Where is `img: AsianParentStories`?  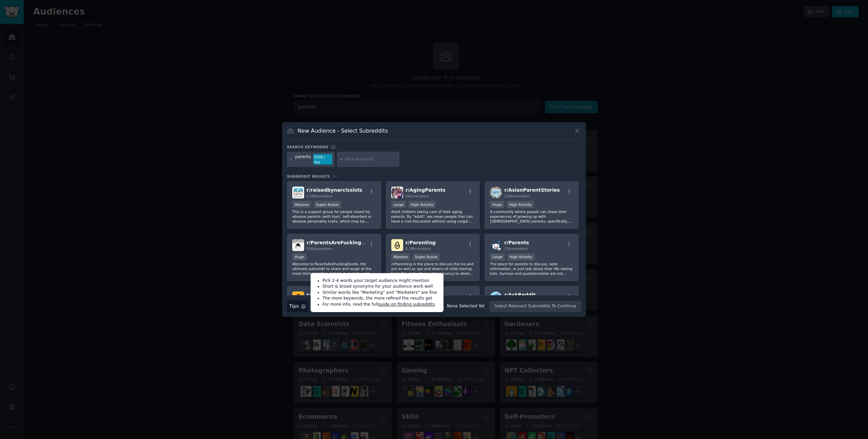
img: AsianParentStories is located at coordinates (496, 192).